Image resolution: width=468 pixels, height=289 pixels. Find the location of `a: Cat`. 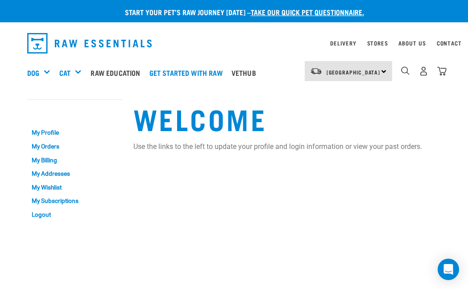

a: Cat is located at coordinates (65, 73).